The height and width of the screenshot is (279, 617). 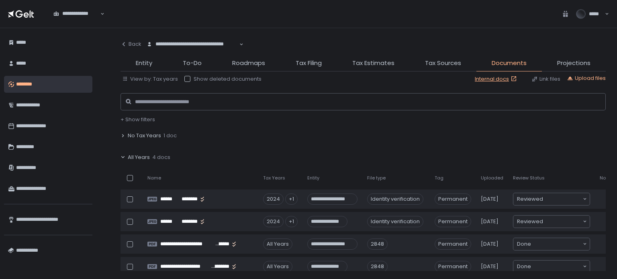 I want to click on span: Notes, so click(x=606, y=178).